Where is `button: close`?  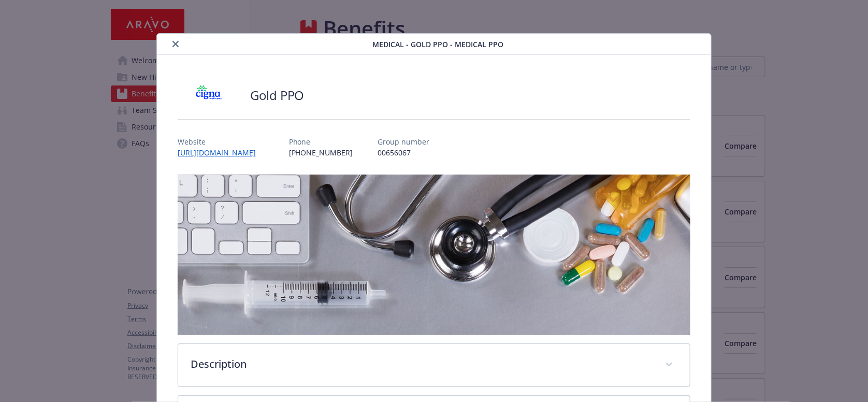 button: close is located at coordinates (176, 44).